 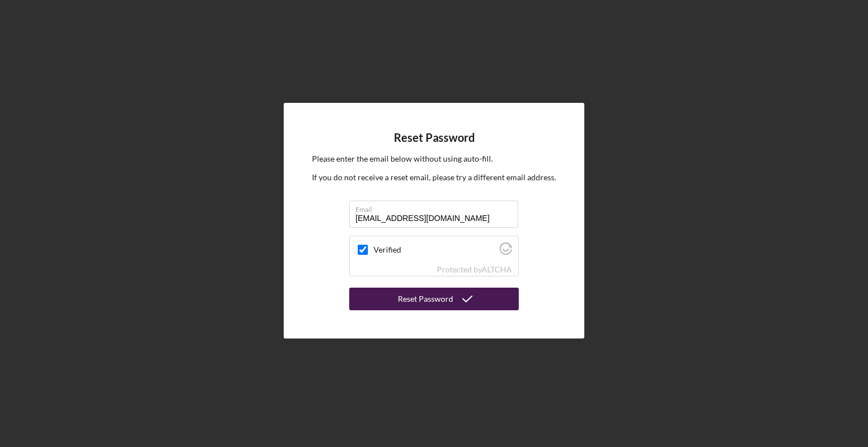 I want to click on p: If you do not receive a reset email, please try a different email address., so click(x=434, y=177).